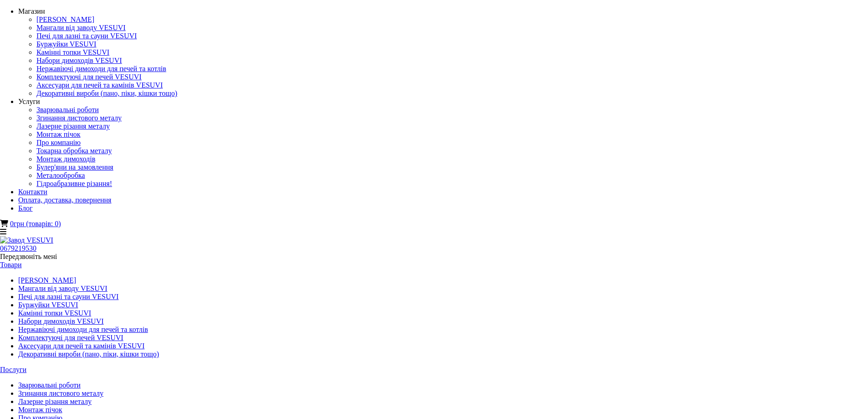  Describe the element at coordinates (58, 142) in the screenshot. I see `a: Про компанію` at that location.